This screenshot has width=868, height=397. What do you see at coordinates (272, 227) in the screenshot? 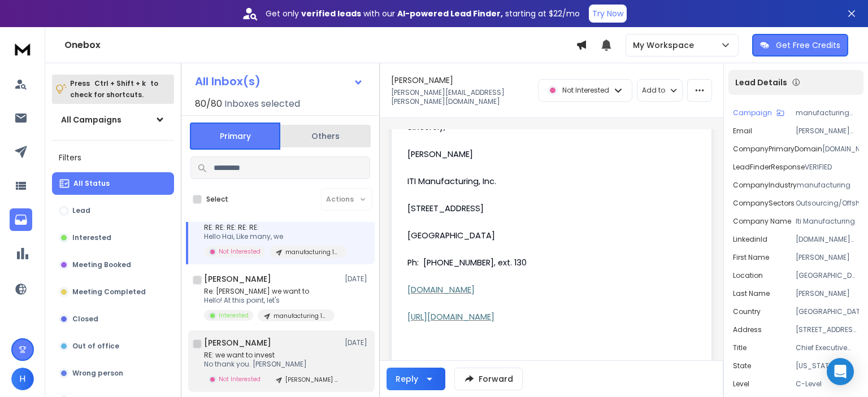
I see `p: RE: RE: RE: RE: RE:` at bounding box center [272, 227].